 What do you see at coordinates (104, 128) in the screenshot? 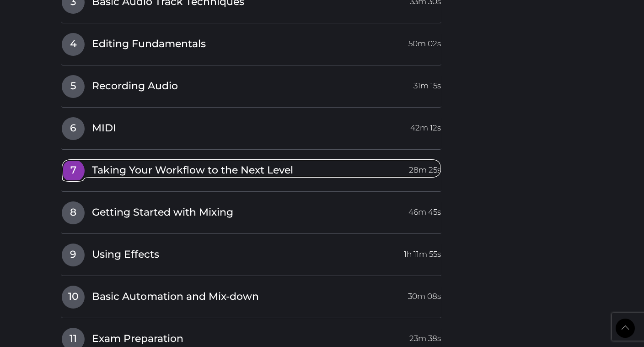
I see `span: MIDI` at bounding box center [104, 128].